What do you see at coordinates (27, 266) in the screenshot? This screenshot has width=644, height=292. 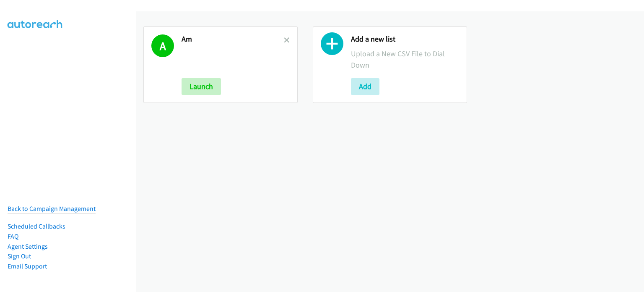 I see `a: Email Support` at bounding box center [27, 266].